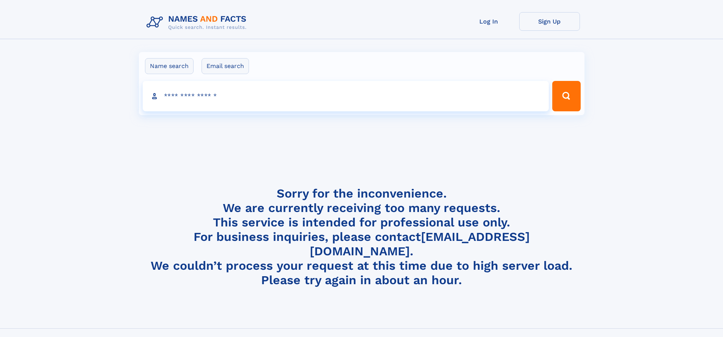 The width and height of the screenshot is (723, 337). Describe the element at coordinates (198, 22) in the screenshot. I see `img: Logo Names and Facts` at that location.